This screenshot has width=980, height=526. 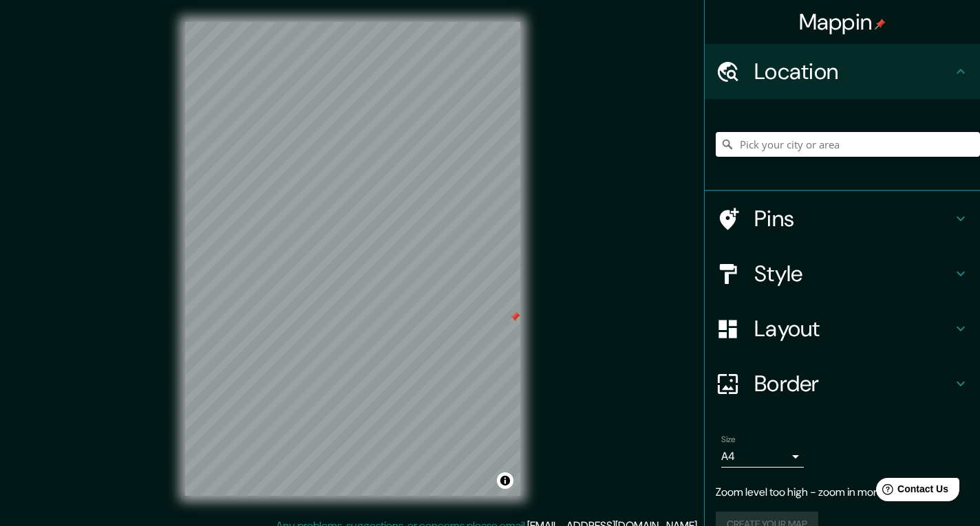 I want to click on span: Contact Us, so click(x=66, y=17).